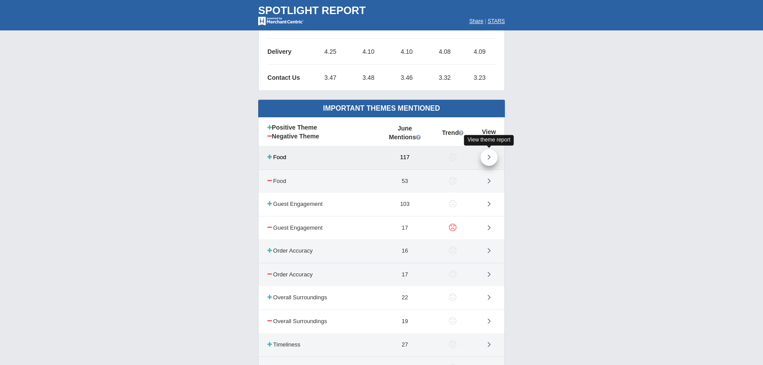 This screenshot has height=365, width=763. What do you see at coordinates (405, 133) in the screenshot?
I see `span: June Mentions` at bounding box center [405, 133].